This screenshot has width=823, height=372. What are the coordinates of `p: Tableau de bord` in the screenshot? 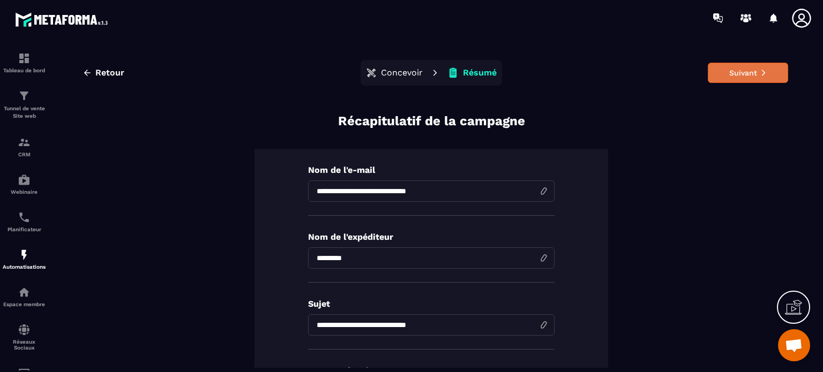 It's located at (24, 70).